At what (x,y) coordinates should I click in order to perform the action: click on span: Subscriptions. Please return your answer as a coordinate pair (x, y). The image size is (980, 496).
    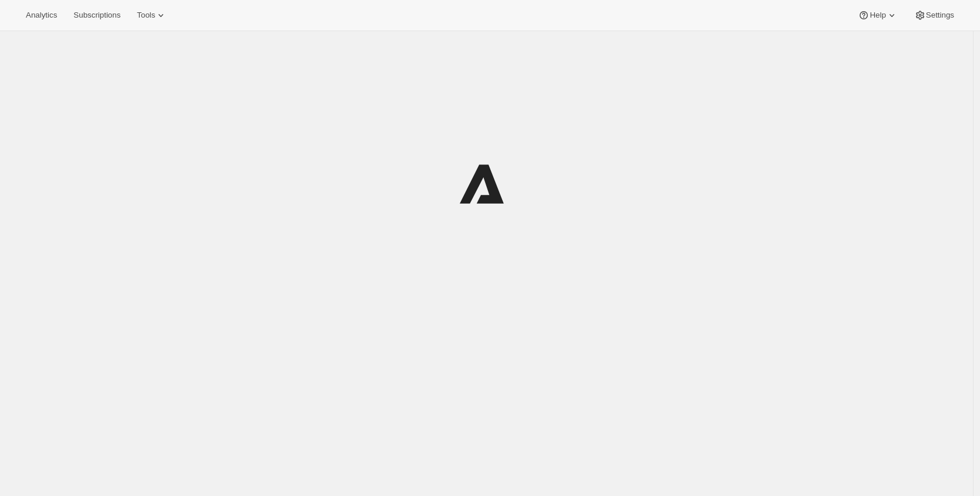
    Looking at the image, I should click on (97, 16).